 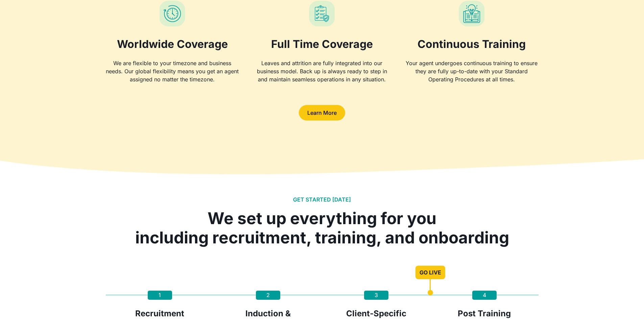 I want to click on a: Learn More, so click(x=322, y=113).